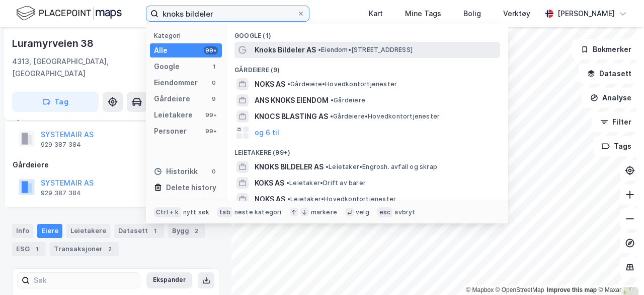  What do you see at coordinates (214, 99) in the screenshot?
I see `div: 9` at bounding box center [214, 99].